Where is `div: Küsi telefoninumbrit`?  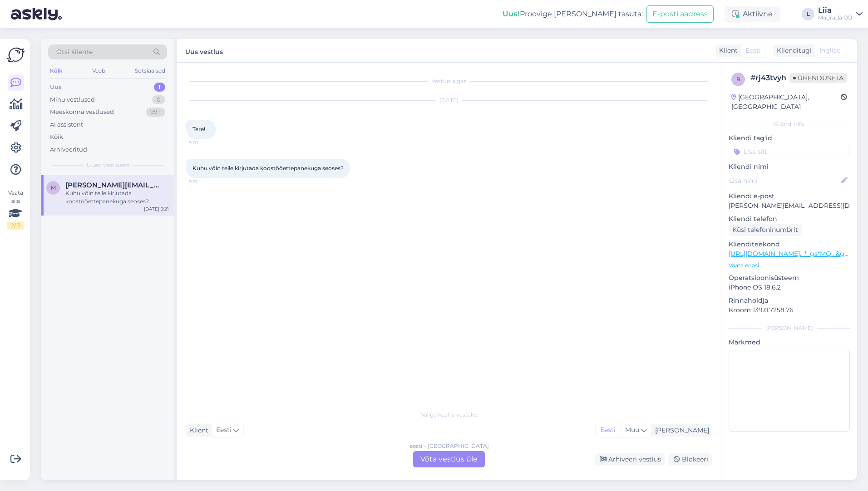 div: Küsi telefoninumbrit is located at coordinates (765, 229).